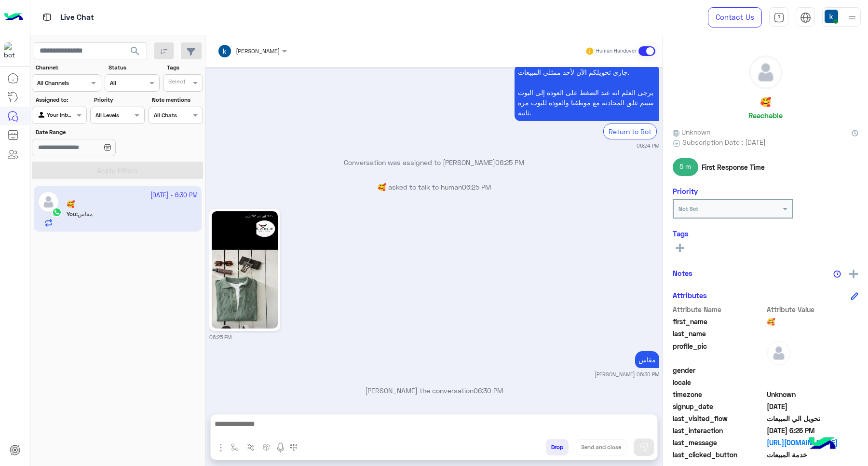 This screenshot has width=868, height=466. What do you see at coordinates (647, 359) in the screenshot?
I see `p: 10/10/2025, 6:30 PM` at bounding box center [647, 359].